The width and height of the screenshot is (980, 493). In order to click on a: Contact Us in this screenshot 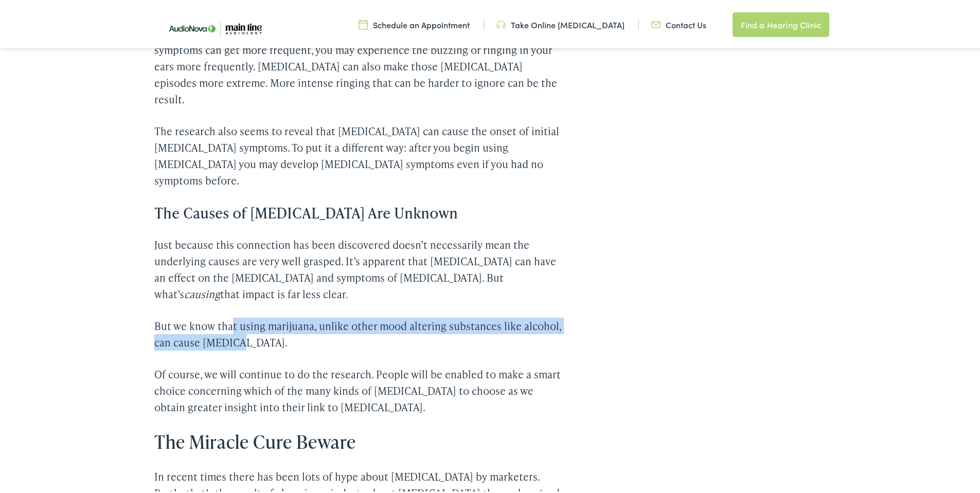, I will do `click(679, 23)`.